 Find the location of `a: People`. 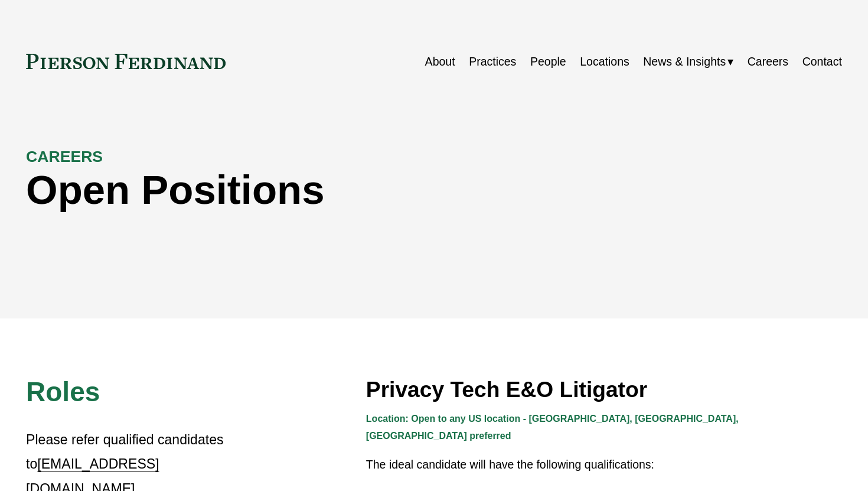

a: People is located at coordinates (548, 61).